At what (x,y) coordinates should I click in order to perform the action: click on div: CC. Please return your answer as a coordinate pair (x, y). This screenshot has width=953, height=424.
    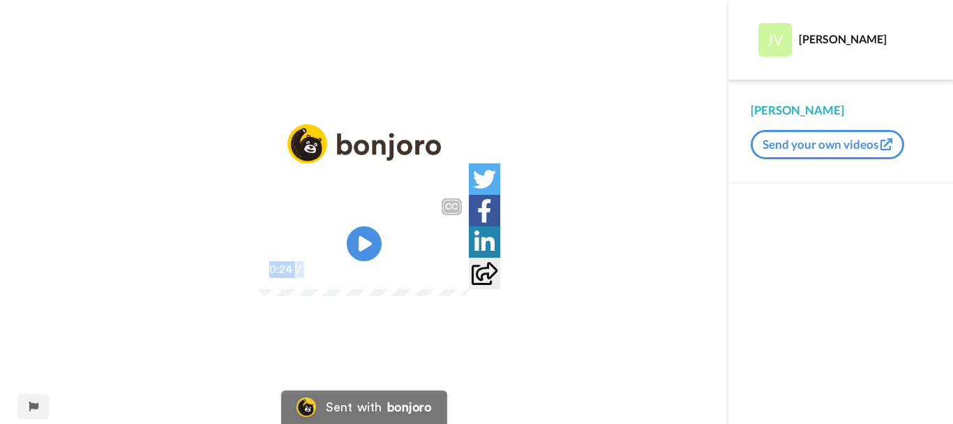
    Looking at the image, I should click on (452, 207).